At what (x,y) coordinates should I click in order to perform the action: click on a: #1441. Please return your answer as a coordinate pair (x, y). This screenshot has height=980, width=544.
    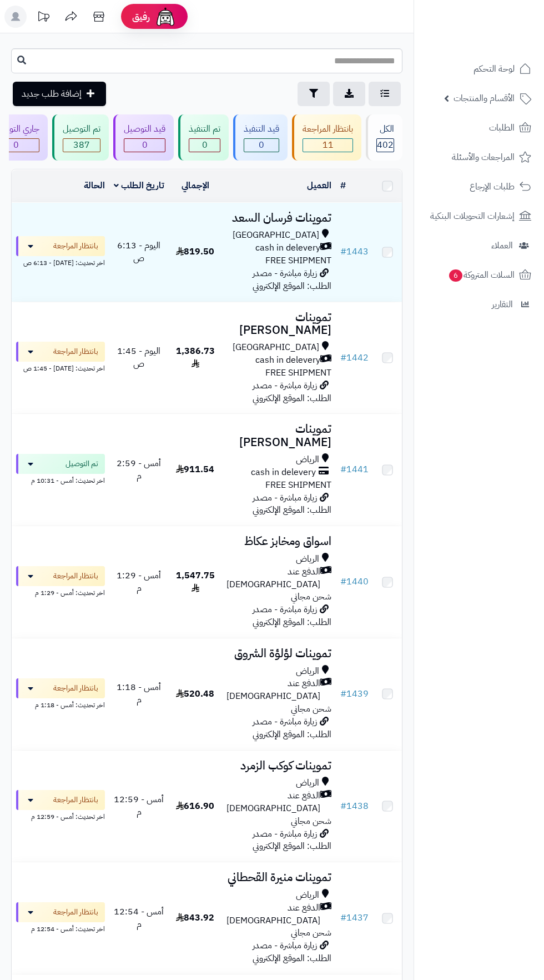
    Looking at the image, I should click on (355, 470).